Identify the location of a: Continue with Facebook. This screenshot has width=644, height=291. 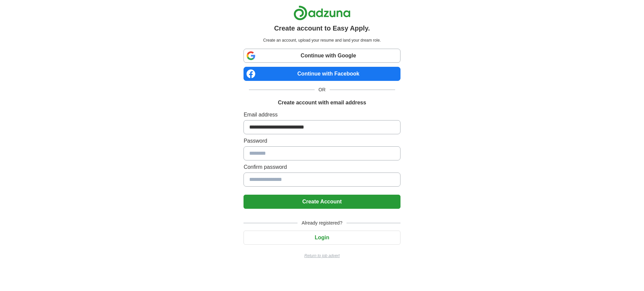
(322, 74).